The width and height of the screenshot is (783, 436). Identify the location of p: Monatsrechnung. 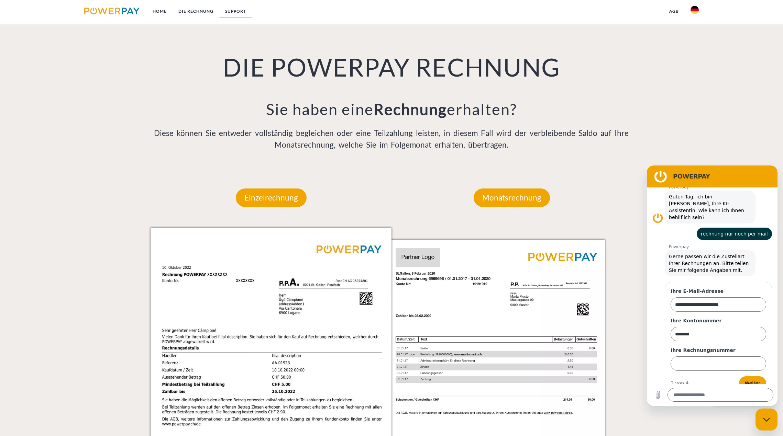
(511, 198).